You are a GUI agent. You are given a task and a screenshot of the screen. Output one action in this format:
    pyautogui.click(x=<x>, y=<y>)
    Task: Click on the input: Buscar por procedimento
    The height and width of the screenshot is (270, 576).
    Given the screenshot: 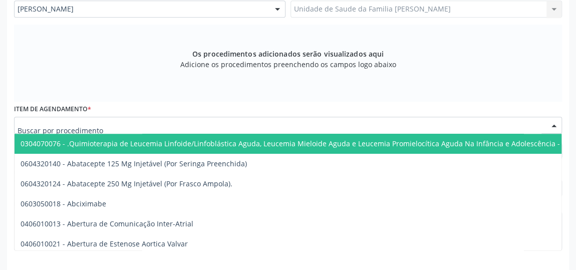 What is the action you would take?
    pyautogui.click(x=279, y=130)
    